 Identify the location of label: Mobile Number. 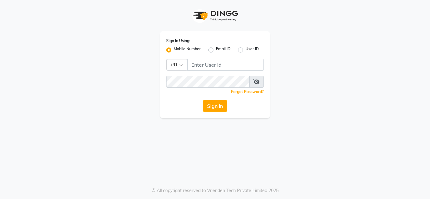
(187, 50).